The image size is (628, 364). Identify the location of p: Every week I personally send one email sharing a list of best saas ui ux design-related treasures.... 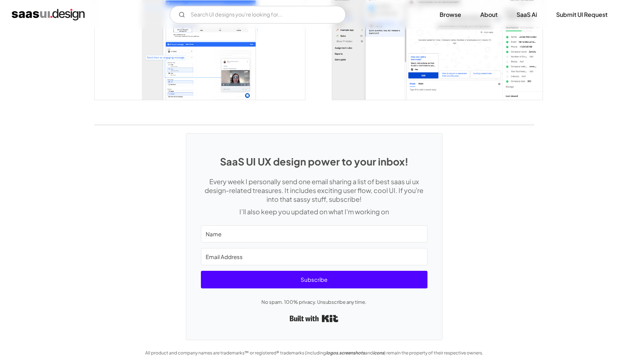
(314, 190).